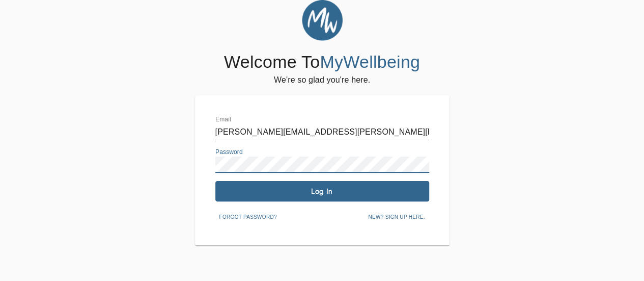  What do you see at coordinates (229, 153) in the screenshot?
I see `label: Password` at bounding box center [229, 153].